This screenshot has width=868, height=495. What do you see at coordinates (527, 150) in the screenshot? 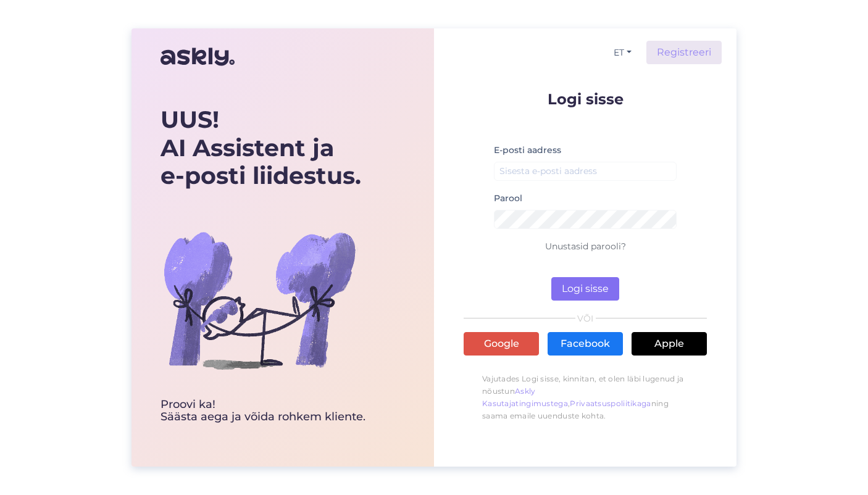
I see `label: E-posti aadress` at bounding box center [527, 150].